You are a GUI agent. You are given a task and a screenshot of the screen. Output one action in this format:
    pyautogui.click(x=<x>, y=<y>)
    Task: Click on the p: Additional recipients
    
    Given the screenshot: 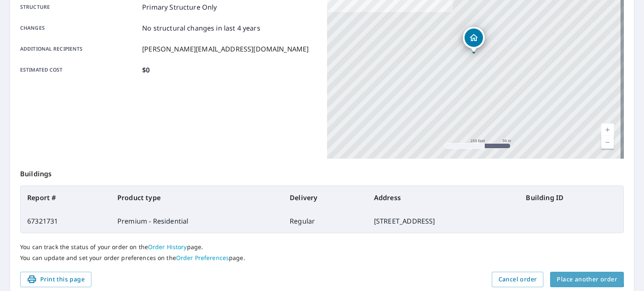 What is the action you would take?
    pyautogui.click(x=79, y=49)
    